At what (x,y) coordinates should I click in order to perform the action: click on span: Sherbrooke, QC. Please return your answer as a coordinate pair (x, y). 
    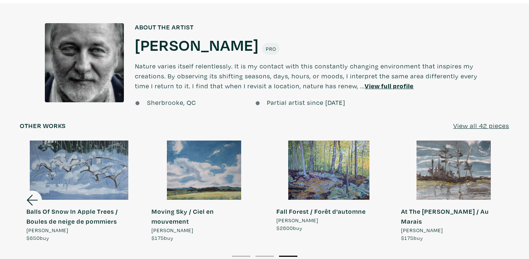
    Looking at the image, I should click on (171, 102).